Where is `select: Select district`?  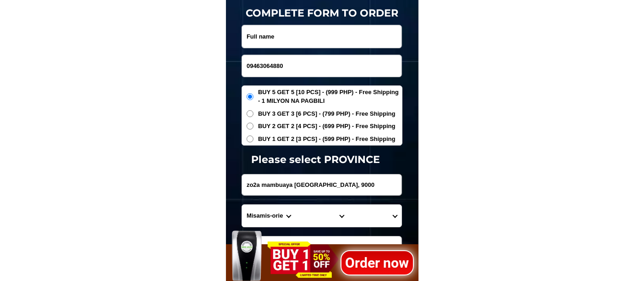 select: Select district is located at coordinates (322, 216).